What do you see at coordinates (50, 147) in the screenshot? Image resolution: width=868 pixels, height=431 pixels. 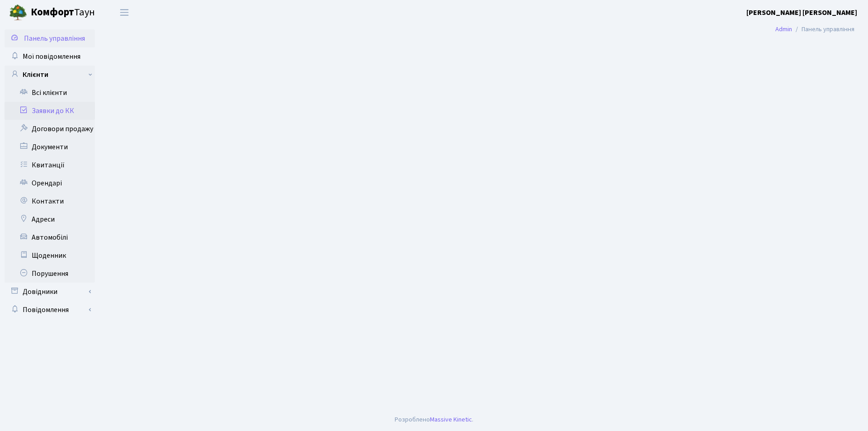 I see `a: Документи` at bounding box center [50, 147].